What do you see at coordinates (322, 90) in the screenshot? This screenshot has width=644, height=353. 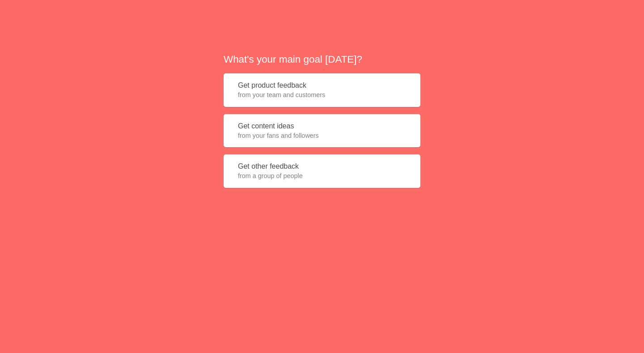 I see `button: Get product feedbackfrom your team and customers` at bounding box center [322, 90].